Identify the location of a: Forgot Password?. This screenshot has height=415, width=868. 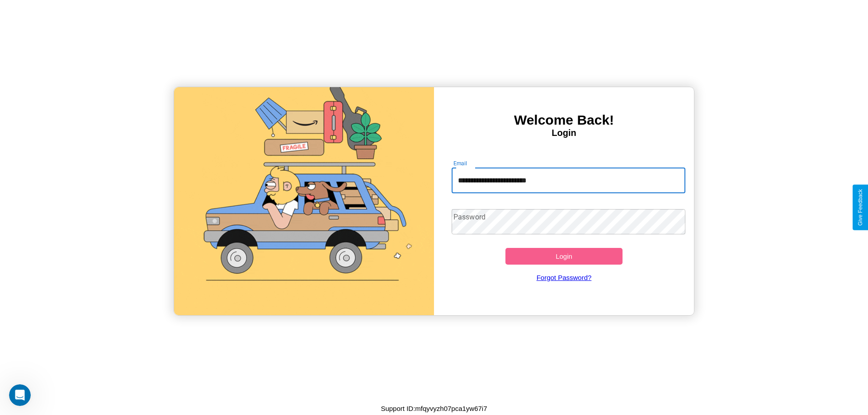
(564, 277).